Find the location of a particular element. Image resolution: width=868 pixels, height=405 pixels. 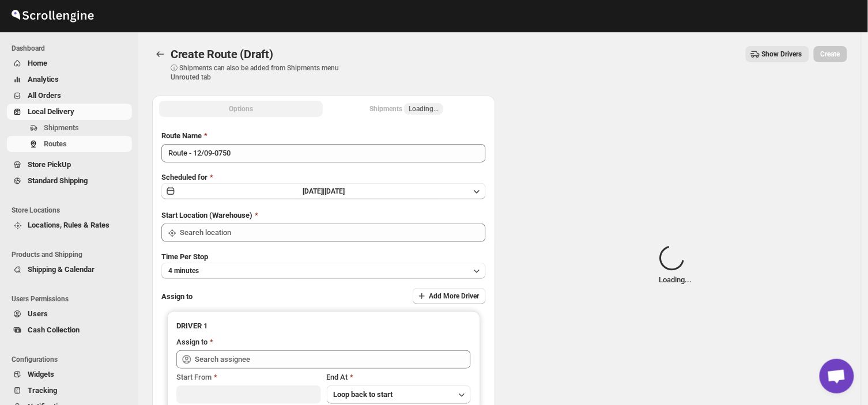

button: Tracking is located at coordinates (69, 390).